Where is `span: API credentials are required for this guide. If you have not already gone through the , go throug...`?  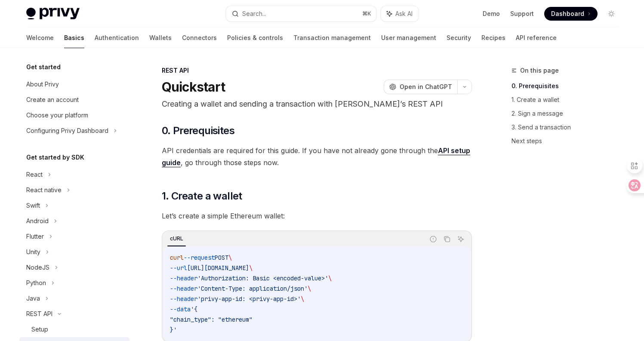 span: API credentials are required for this guide. If you have not already gone through the , go throug... is located at coordinates (317, 157).